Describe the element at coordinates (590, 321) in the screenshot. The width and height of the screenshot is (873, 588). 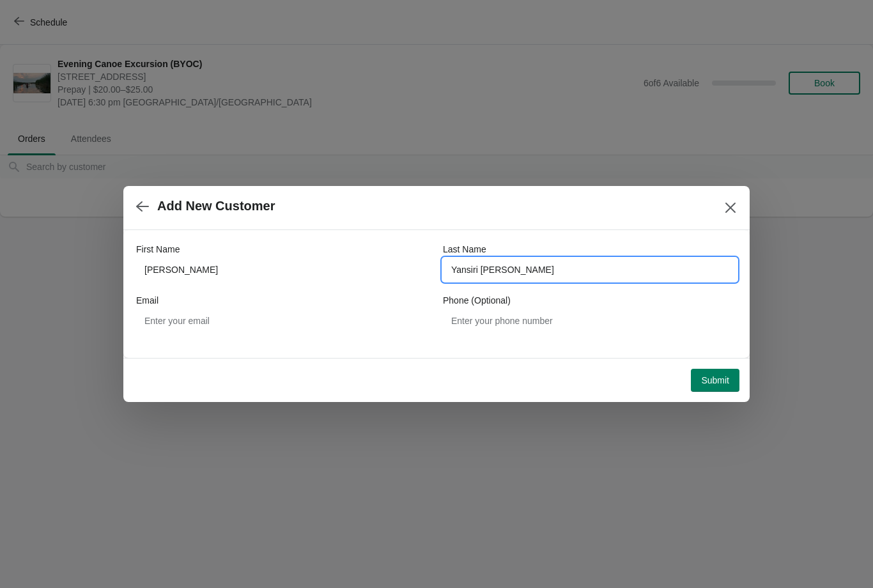
I see `input: Enter your phone number` at that location.